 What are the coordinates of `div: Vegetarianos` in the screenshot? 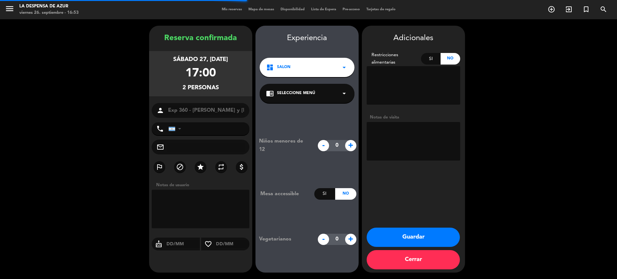 It's located at (284, 239).